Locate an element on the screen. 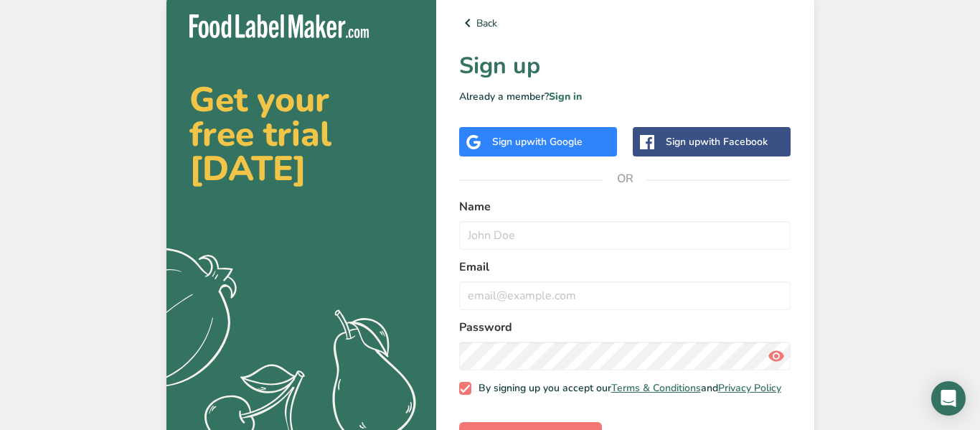 This screenshot has height=430, width=980. a: Privacy Policy is located at coordinates (750, 387).